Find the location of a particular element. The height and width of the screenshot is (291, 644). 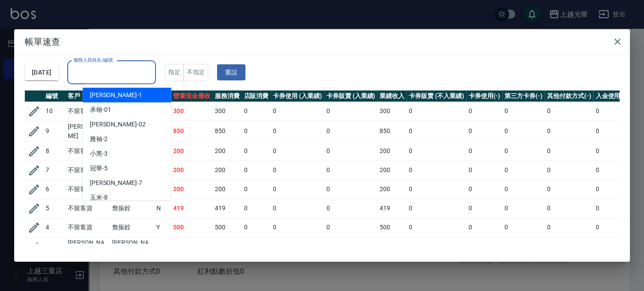

button: 不指定 is located at coordinates (196, 72).